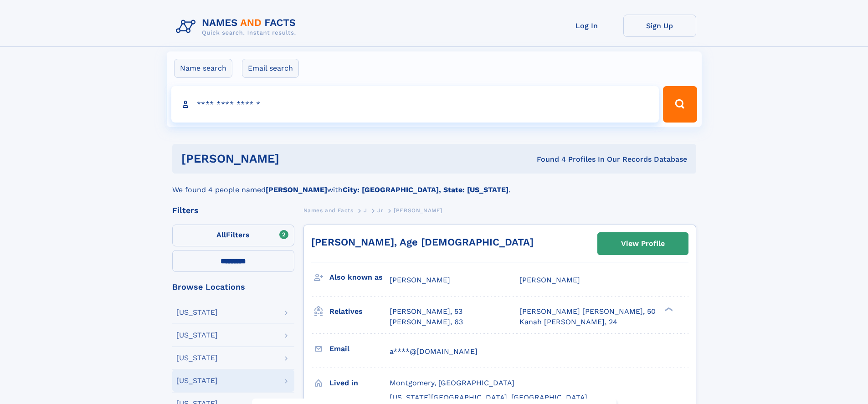 The width and height of the screenshot is (868, 404). Describe the element at coordinates (547, 159) in the screenshot. I see `div: Found 4 Profiles In Our Records Database` at that location.